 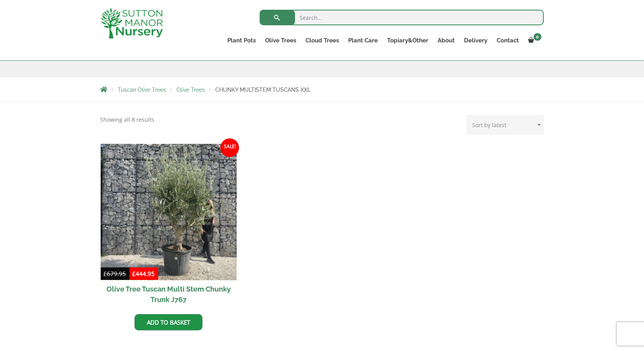 I want to click on nav: Breadcrumbs, so click(x=322, y=89).